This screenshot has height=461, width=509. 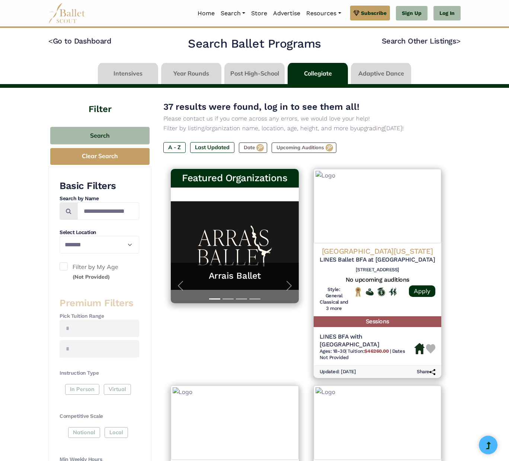 What do you see at coordinates (304, 148) in the screenshot?
I see `label: Upcoming Auditions` at bounding box center [304, 148].